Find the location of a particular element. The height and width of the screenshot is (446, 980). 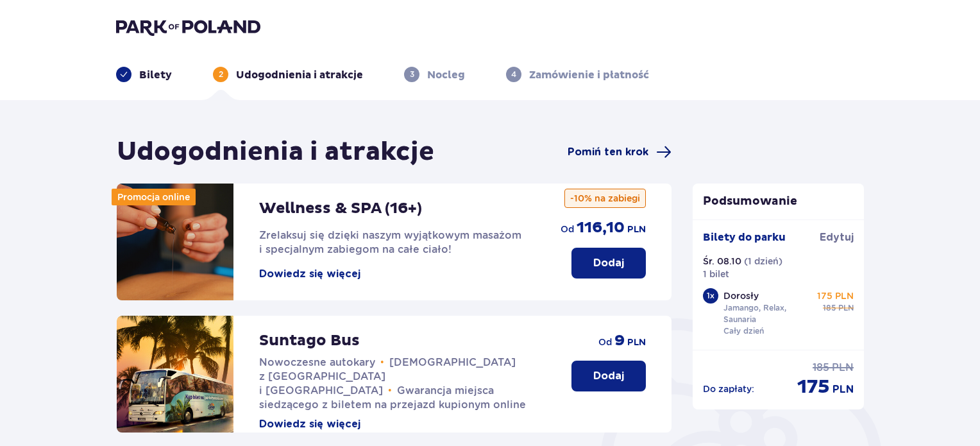

span: 175 is located at coordinates (813, 387).